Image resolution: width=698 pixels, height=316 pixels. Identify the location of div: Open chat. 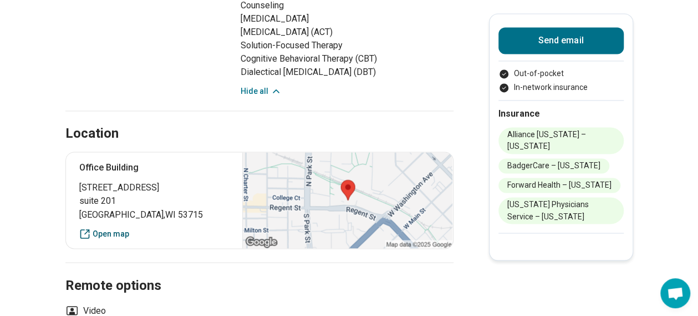
(675, 293).